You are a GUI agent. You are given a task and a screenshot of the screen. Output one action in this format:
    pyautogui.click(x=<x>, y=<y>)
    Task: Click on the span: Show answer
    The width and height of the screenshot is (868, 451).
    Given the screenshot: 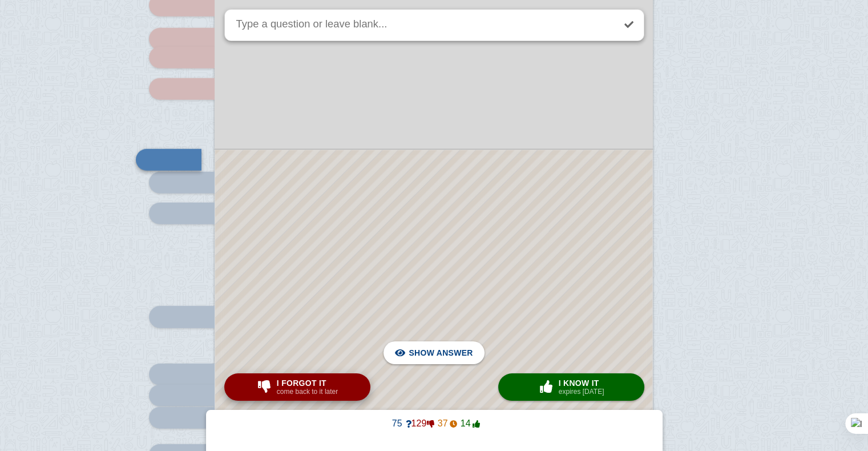 What is the action you would take?
    pyautogui.click(x=440, y=352)
    